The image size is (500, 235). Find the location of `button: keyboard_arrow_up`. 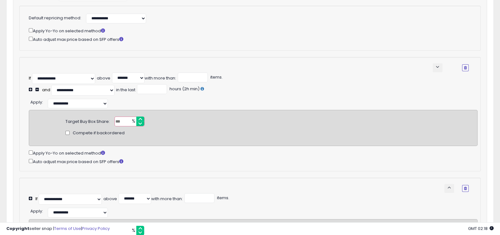

button: keyboard_arrow_up is located at coordinates (449, 188).